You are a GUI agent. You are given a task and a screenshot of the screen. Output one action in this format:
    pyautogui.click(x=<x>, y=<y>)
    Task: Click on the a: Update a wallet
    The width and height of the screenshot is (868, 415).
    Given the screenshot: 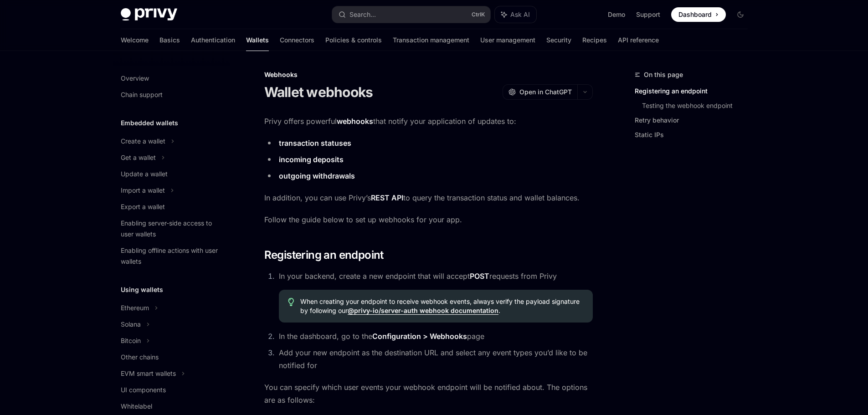 What is the action you would take?
    pyautogui.click(x=171, y=174)
    